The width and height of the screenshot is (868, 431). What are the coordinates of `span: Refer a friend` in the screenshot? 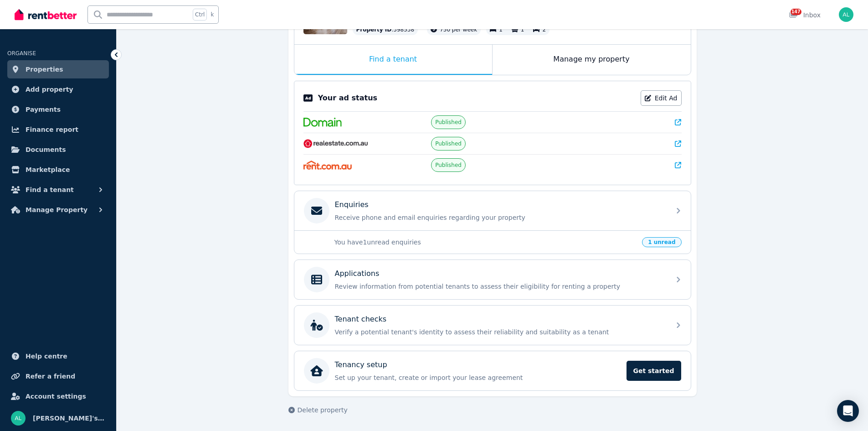 It's located at (50, 376).